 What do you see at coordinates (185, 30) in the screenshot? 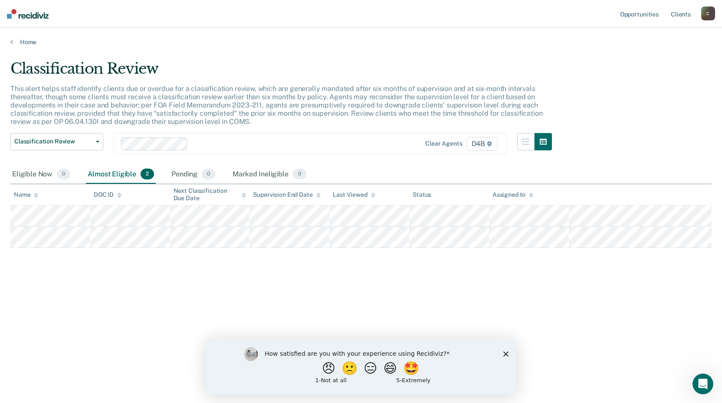
I see `button: 4` at bounding box center [185, 30].